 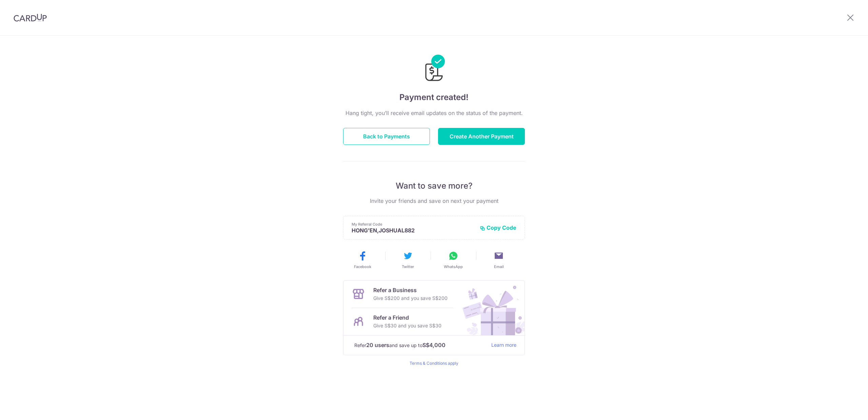 What do you see at coordinates (387, 137) in the screenshot?
I see `button: Back to Payments` at bounding box center [387, 137].